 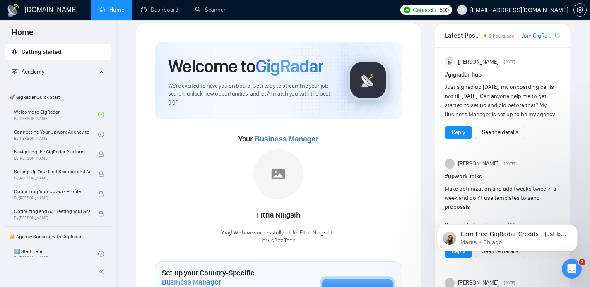 What do you see at coordinates (112, 10) in the screenshot?
I see `a: homeHome` at bounding box center [112, 10].